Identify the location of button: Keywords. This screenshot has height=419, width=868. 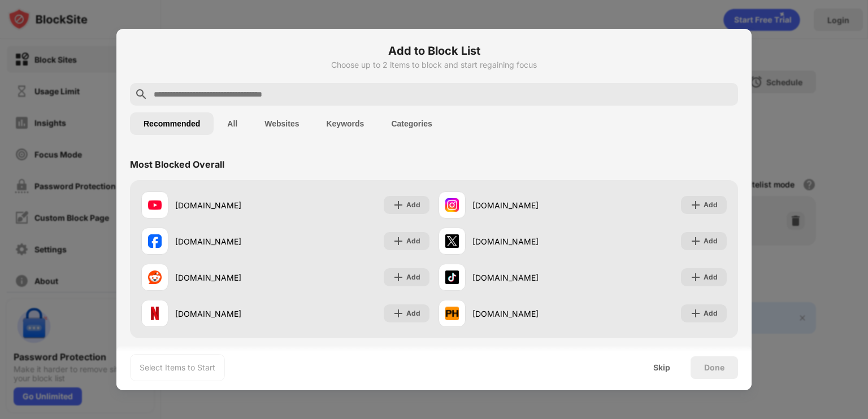
(344, 124).